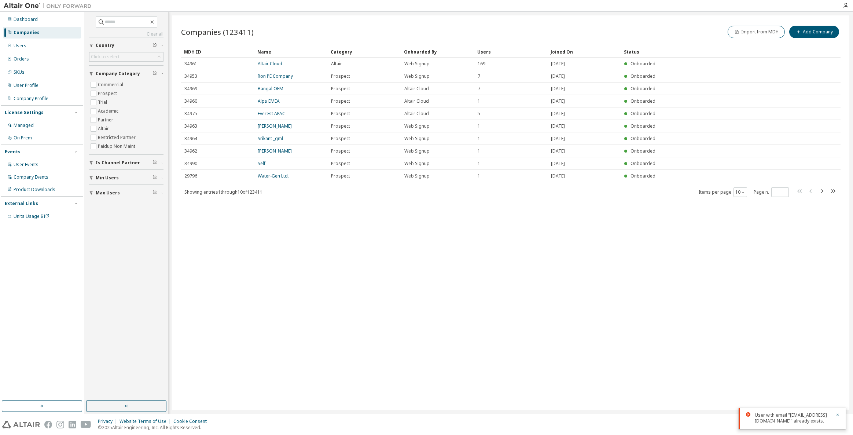 The image size is (853, 435). What do you see at coordinates (479, 76) in the screenshot?
I see `span: 7` at bounding box center [479, 76].